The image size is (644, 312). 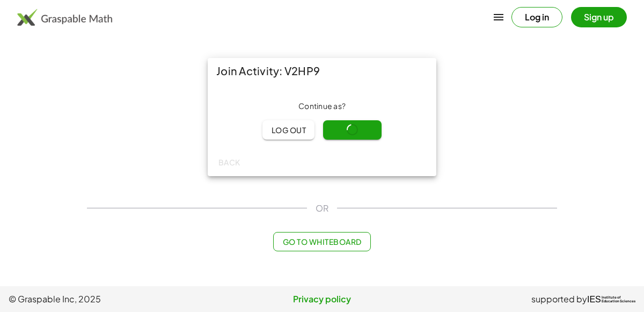 What do you see at coordinates (618, 300) in the screenshot?
I see `span: Institute of Education Sciences` at bounding box center [618, 300].